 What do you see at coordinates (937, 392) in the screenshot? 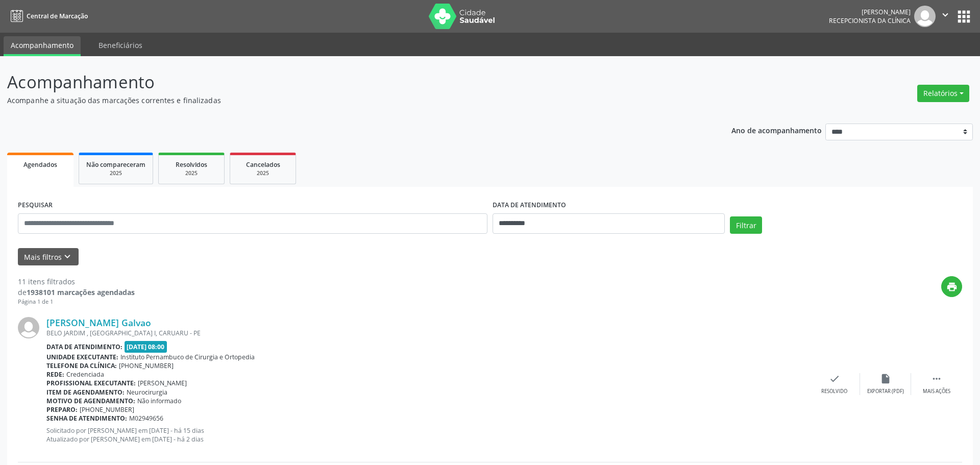
I see `div: Mais ações` at bounding box center [937, 392].